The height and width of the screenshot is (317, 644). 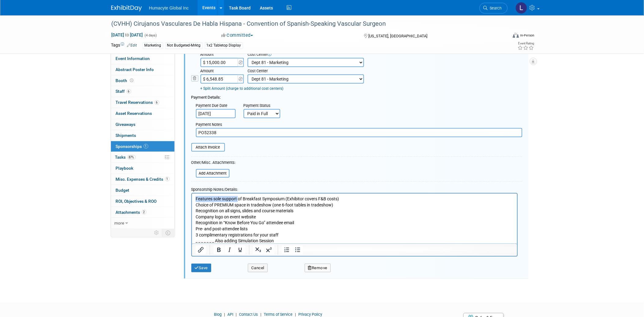 What do you see at coordinates (169, 8) in the screenshot?
I see `span: Humacyte Global Inc` at bounding box center [169, 8].